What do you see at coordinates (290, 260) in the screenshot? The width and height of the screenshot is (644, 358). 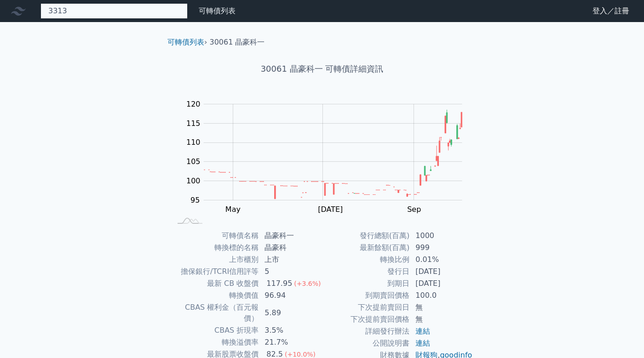 I see `td: 上市` at bounding box center [290, 260].